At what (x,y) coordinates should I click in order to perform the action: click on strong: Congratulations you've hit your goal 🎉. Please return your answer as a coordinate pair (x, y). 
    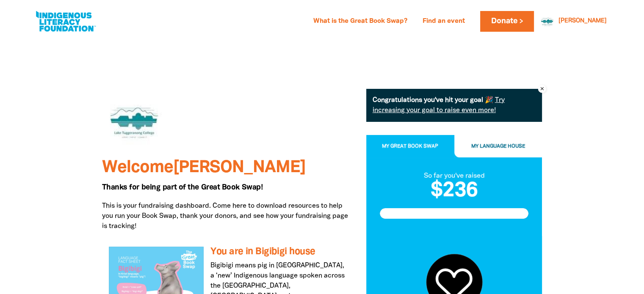
    Looking at the image, I should click on (433, 100).